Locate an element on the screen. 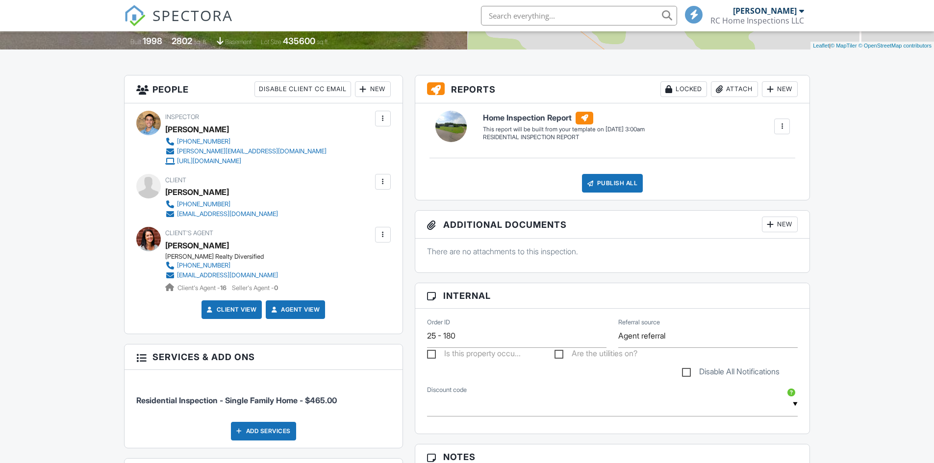 The width and height of the screenshot is (934, 463). a: Client View is located at coordinates (231, 310).